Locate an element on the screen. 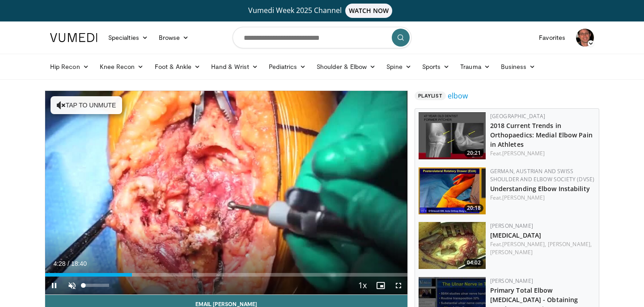  a: Favorites is located at coordinates (552, 37).